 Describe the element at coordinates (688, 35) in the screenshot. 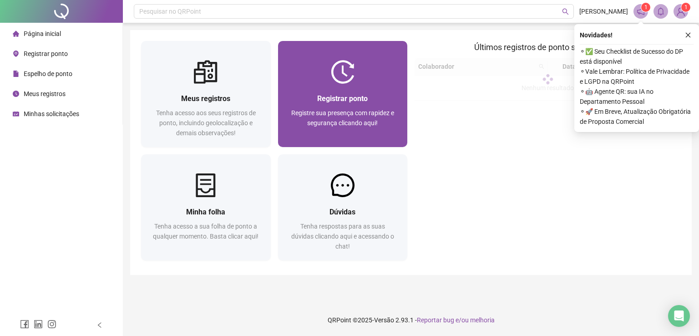

I see `span: close` at that location.